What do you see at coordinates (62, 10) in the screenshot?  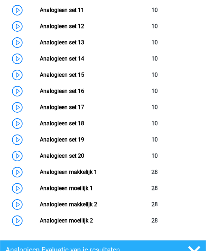 I see `a: Analogieen set 11` at bounding box center [62, 10].